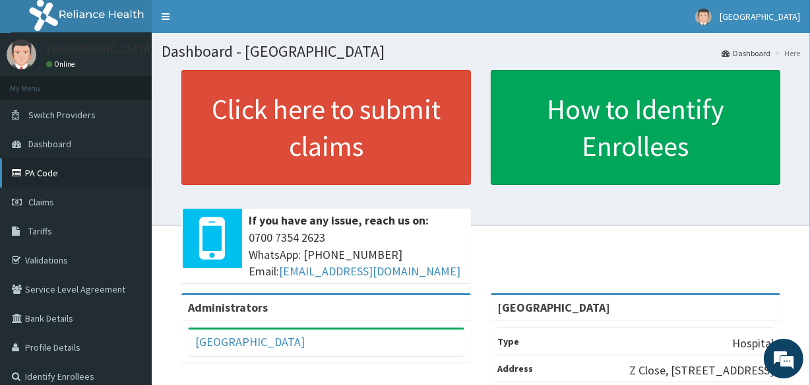 The height and width of the screenshot is (385, 810). I want to click on li: Here, so click(786, 53).